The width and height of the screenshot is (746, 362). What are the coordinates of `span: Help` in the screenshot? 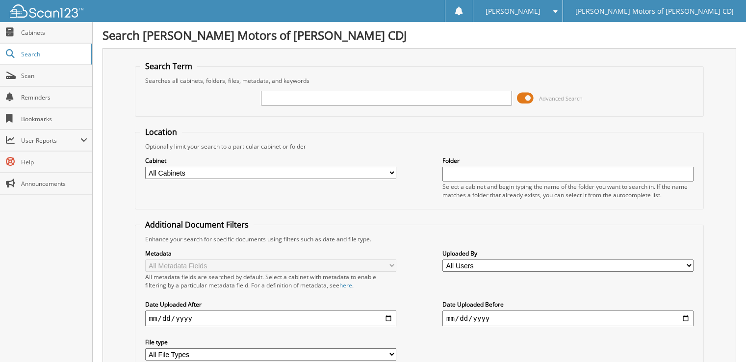 It's located at (54, 162).